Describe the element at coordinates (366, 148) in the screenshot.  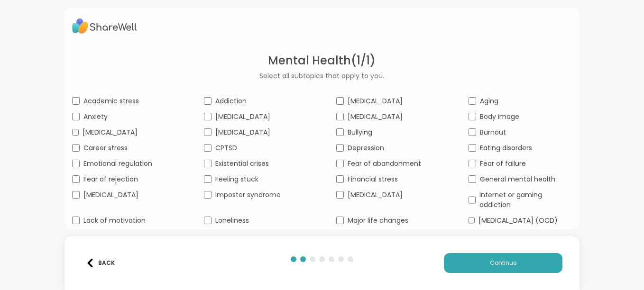
I see `span: Depression` at that location.